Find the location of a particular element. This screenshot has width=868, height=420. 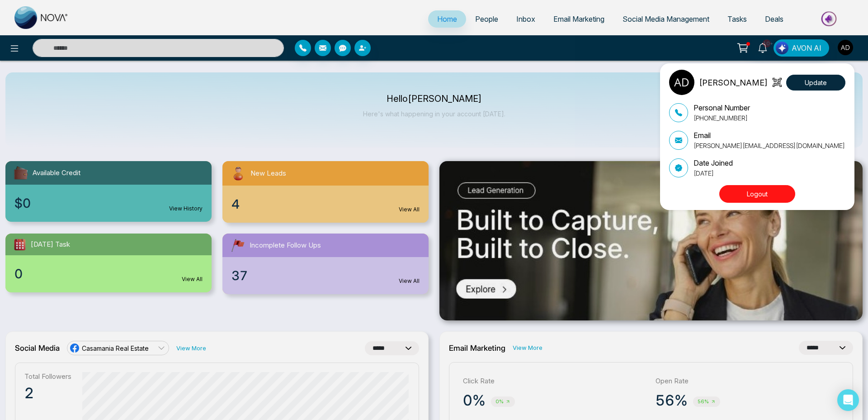

p: Date Joined is located at coordinates (713, 163).